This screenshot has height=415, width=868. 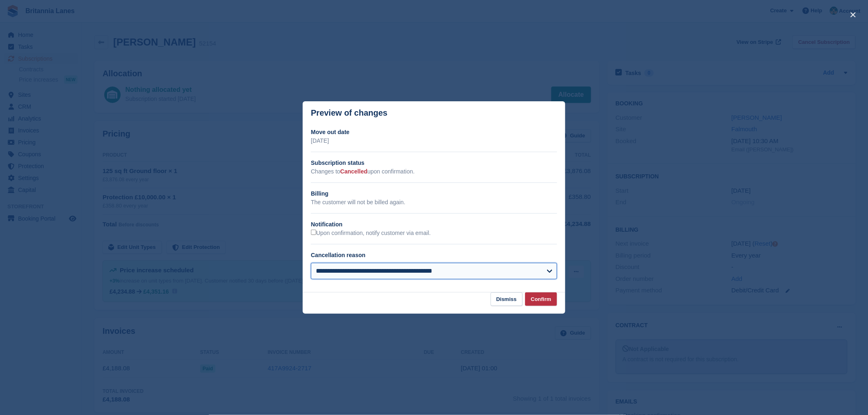 What do you see at coordinates (434, 163) in the screenshot?
I see `h2: Subscription status` at bounding box center [434, 163].